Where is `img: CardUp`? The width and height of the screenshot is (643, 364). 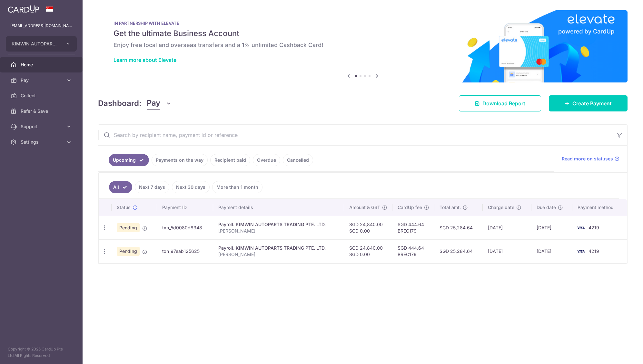
img: CardUp is located at coordinates (23, 9).